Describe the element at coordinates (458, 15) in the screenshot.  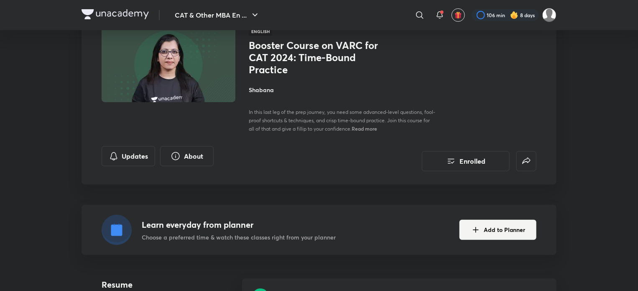
I see `button: avatar` at that location.